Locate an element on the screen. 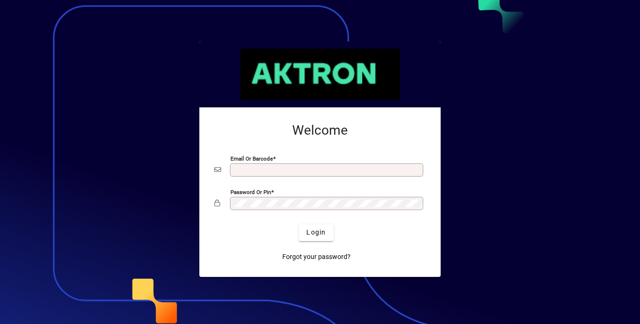 Image resolution: width=640 pixels, height=324 pixels. span: Forgot your password? is located at coordinates (316, 257).